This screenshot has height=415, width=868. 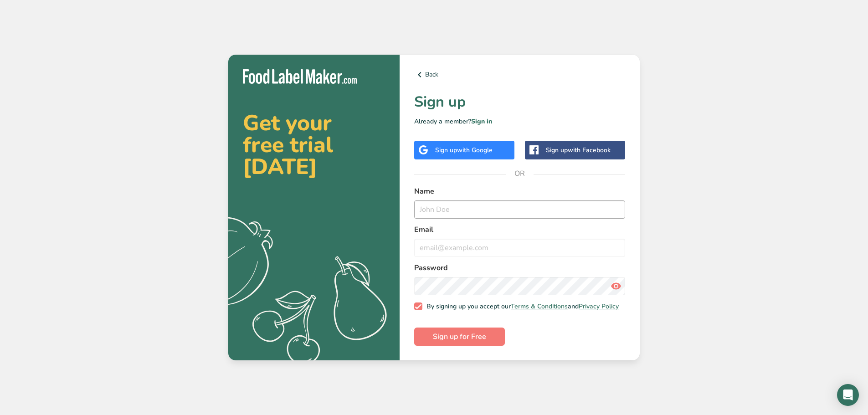 I want to click on label: Email, so click(x=520, y=229).